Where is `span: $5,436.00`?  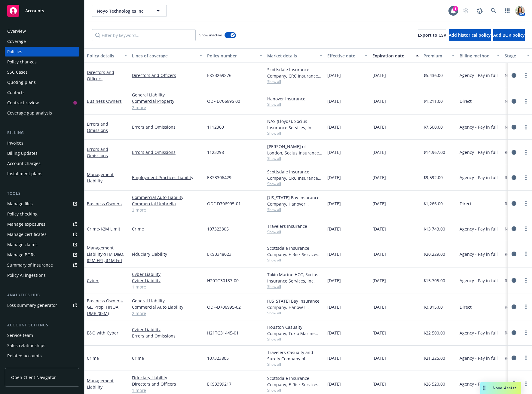
span: $5,436.00 is located at coordinates (433, 75).